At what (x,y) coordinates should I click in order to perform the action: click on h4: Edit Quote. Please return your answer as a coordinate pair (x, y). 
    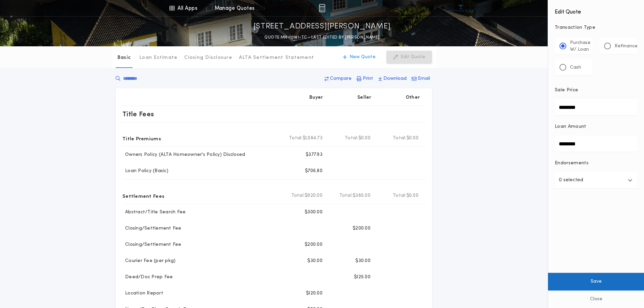
    Looking at the image, I should click on (596, 10).